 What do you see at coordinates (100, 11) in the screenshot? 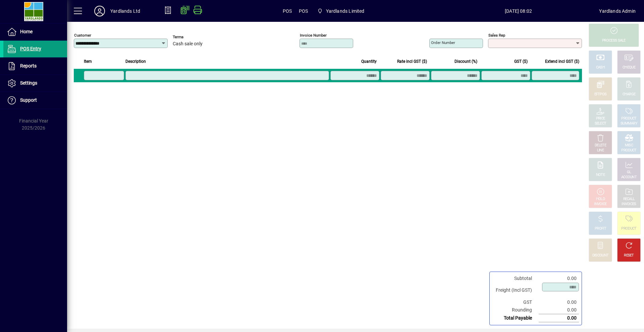
I see `button: Profile` at bounding box center [100, 11].